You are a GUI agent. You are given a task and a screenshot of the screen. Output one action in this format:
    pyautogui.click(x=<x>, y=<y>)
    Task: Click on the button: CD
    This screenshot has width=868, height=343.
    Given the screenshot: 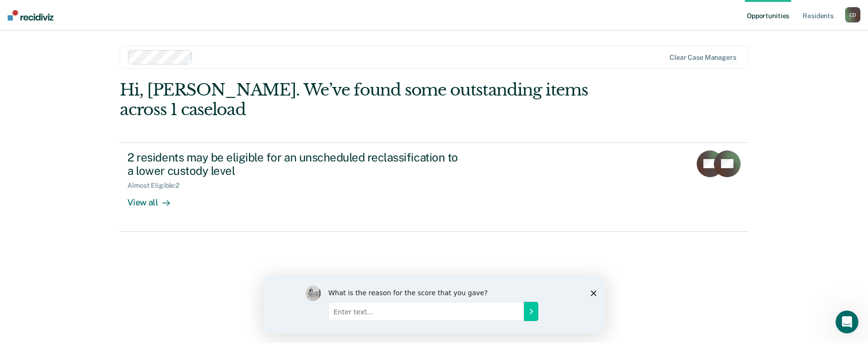 What is the action you would take?
    pyautogui.click(x=852, y=15)
    